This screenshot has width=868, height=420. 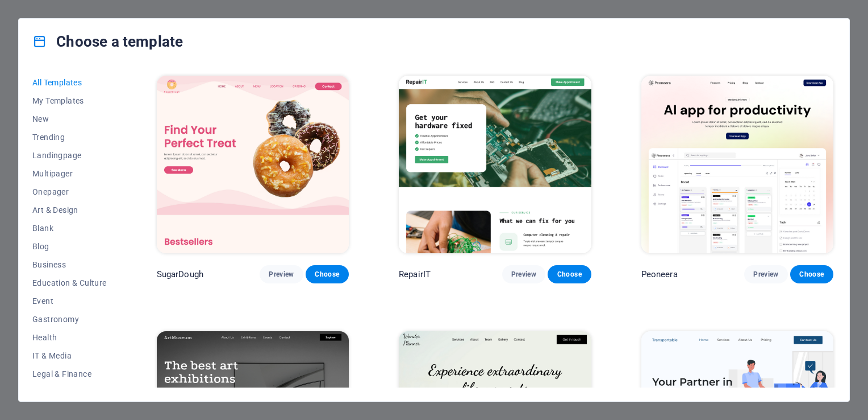 What do you see at coordinates (69, 173) in the screenshot?
I see `button: Multipager` at bounding box center [69, 173].